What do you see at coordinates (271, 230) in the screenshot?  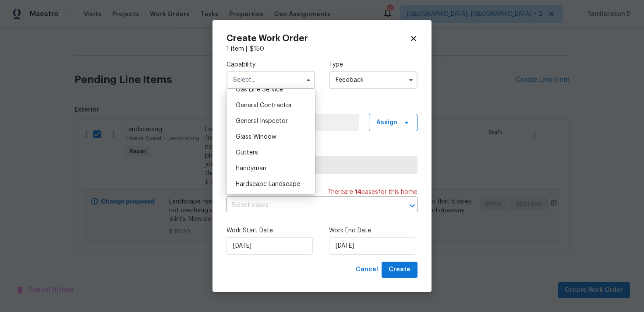 I see `label: Work Start Date` at bounding box center [271, 230].